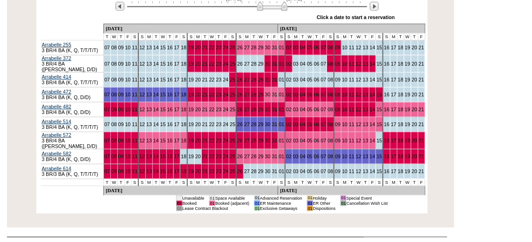 The width and height of the screenshot is (532, 242). Describe the element at coordinates (142, 36) in the screenshot. I see `td: S` at that location.